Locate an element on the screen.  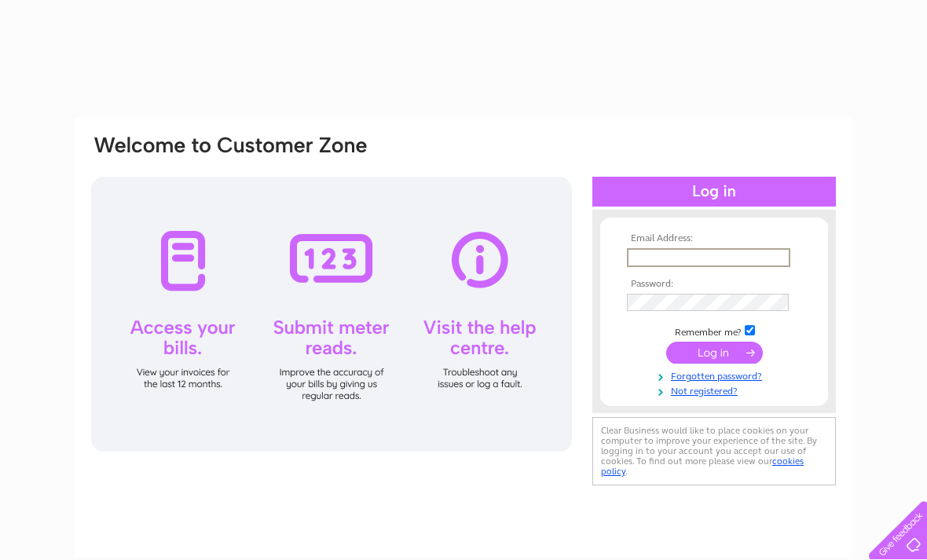
a: cookies policy is located at coordinates (702, 466).